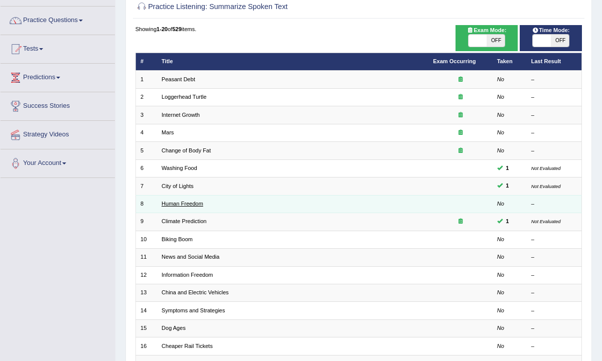  Describe the element at coordinates (146, 186) in the screenshot. I see `td: 7` at that location.